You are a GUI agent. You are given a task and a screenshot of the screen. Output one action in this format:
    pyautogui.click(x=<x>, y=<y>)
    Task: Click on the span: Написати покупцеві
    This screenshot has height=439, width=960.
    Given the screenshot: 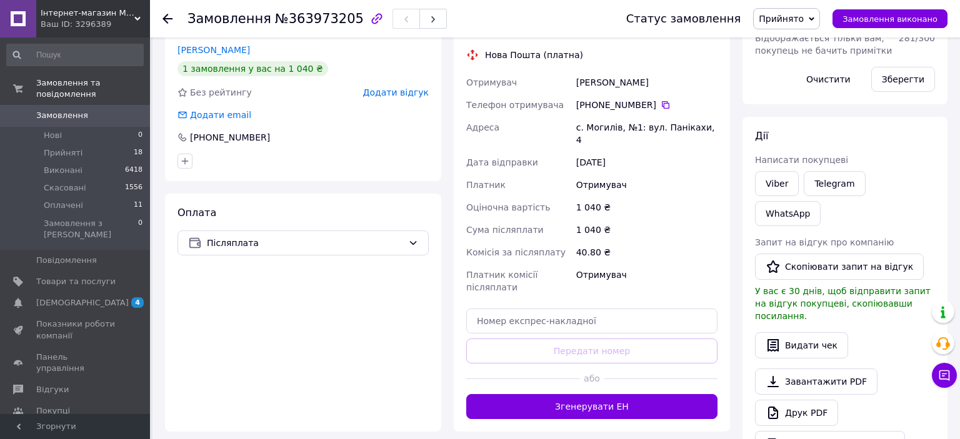 What is the action you would take?
    pyautogui.click(x=801, y=160)
    